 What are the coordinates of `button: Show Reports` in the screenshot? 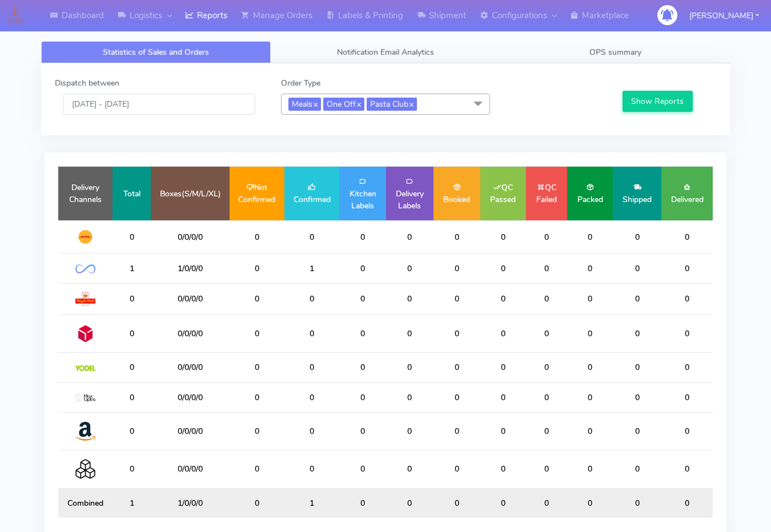 It's located at (657, 101).